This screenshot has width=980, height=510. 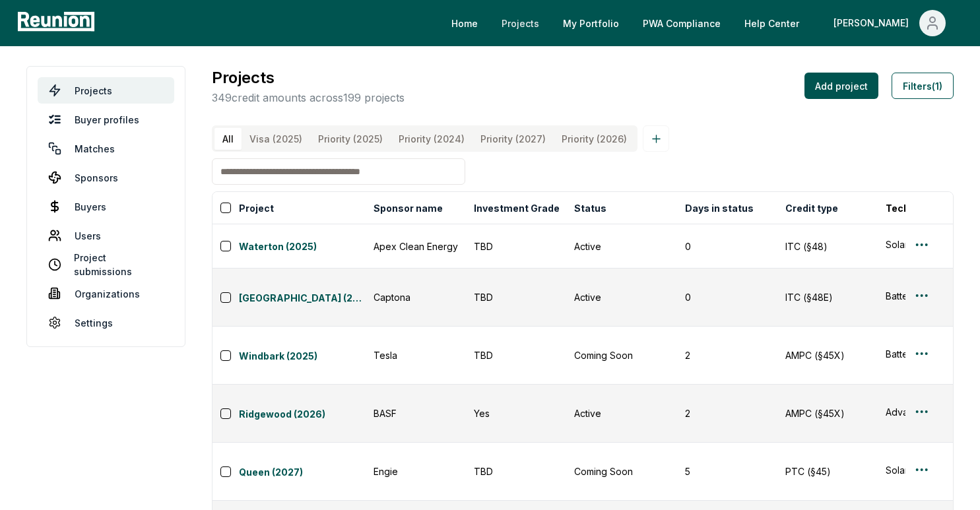 I want to click on a: Matches, so click(x=106, y=148).